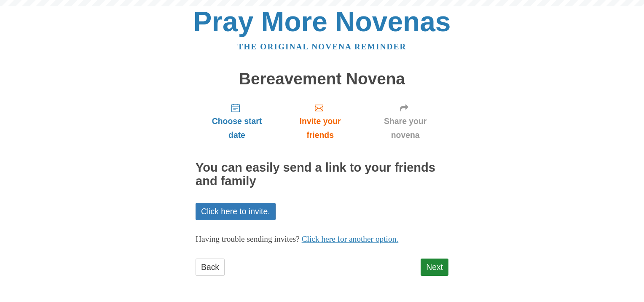  I want to click on span: Invite your friends, so click(320, 128).